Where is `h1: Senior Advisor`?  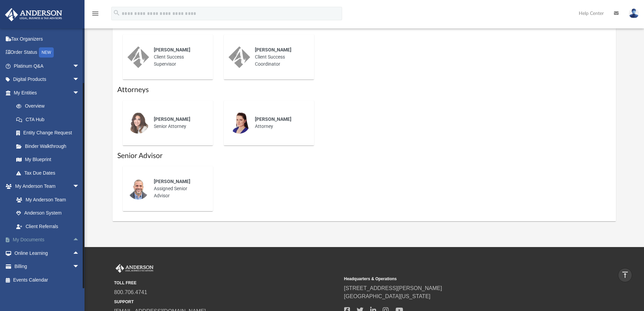 h1: Senior Advisor is located at coordinates (364, 156).